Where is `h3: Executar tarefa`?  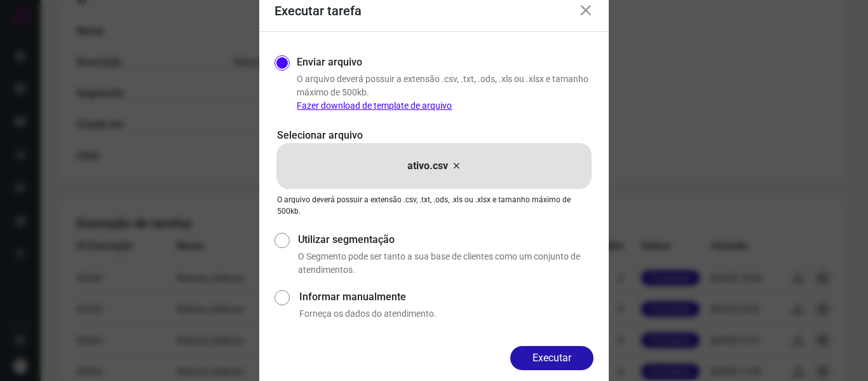 h3: Executar tarefa is located at coordinates (318, 11).